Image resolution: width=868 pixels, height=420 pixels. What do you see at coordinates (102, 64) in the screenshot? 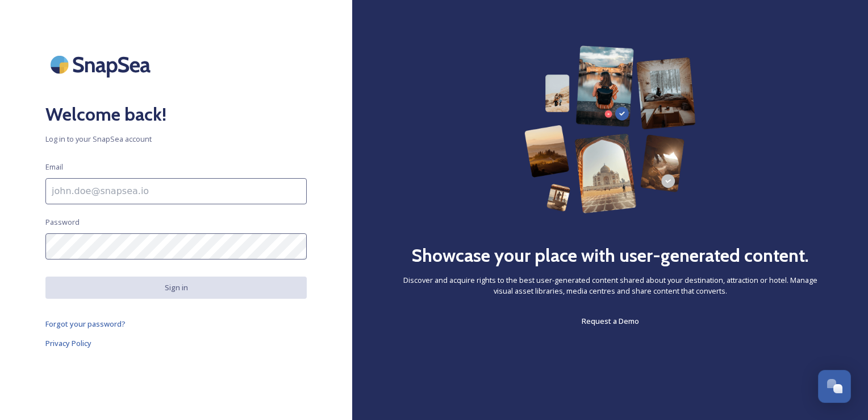
I see `img: SnapSea Logo` at bounding box center [102, 64].